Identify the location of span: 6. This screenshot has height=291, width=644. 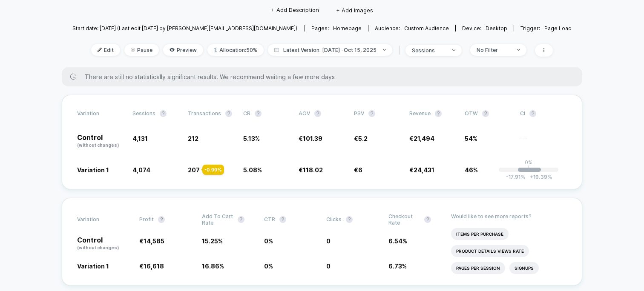
(361, 170).